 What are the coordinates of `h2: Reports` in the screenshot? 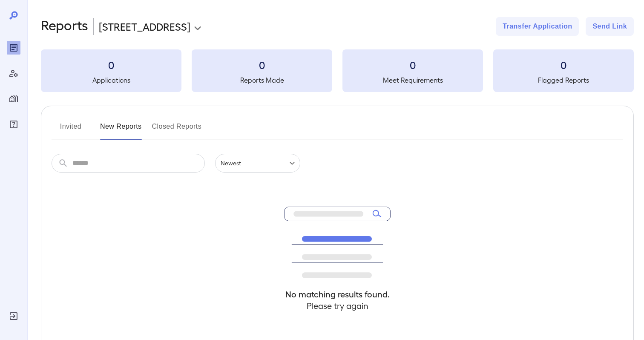 It's located at (64, 26).